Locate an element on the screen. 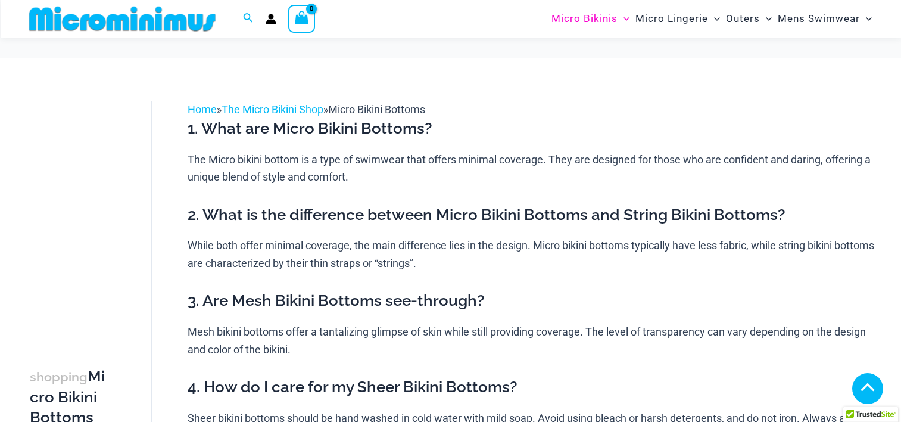  a: The Micro Bikini Shop is located at coordinates (272, 109).